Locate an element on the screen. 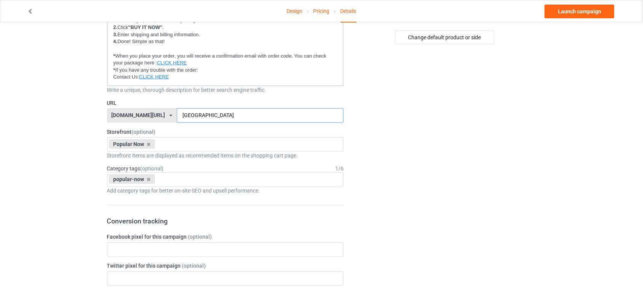 Image resolution: width=643 pixels, height=289 pixels. a: Pricing is located at coordinates (321, 11).